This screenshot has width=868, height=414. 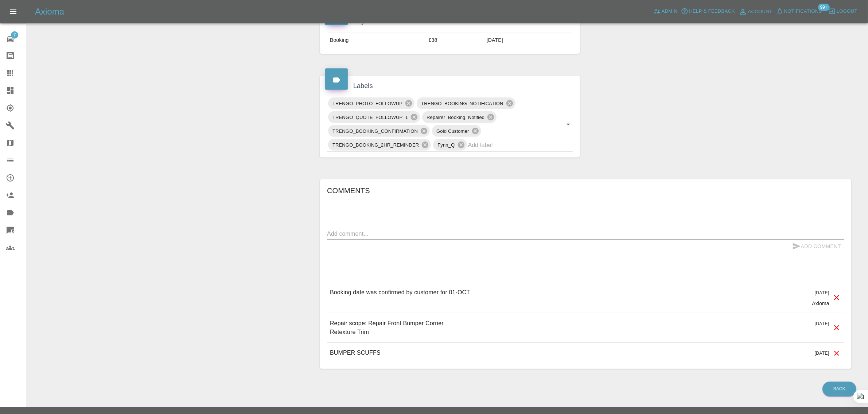 What do you see at coordinates (568, 125) in the screenshot?
I see `button: Open` at bounding box center [568, 125].